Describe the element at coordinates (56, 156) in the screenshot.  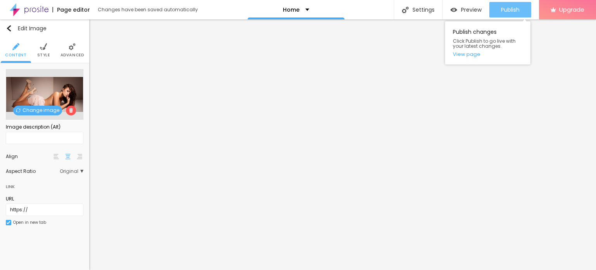
I see `img: paragraph-left-align.svg` at that location.